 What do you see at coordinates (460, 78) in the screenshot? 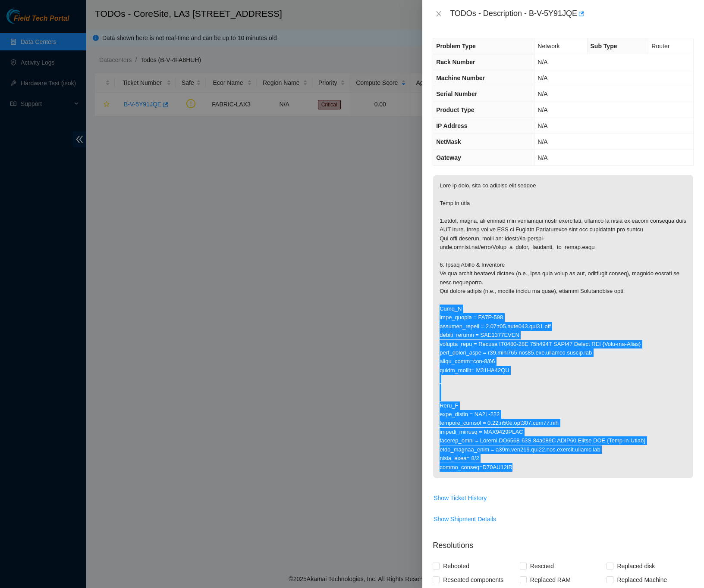
I see `span: Machine Number` at bounding box center [460, 78].